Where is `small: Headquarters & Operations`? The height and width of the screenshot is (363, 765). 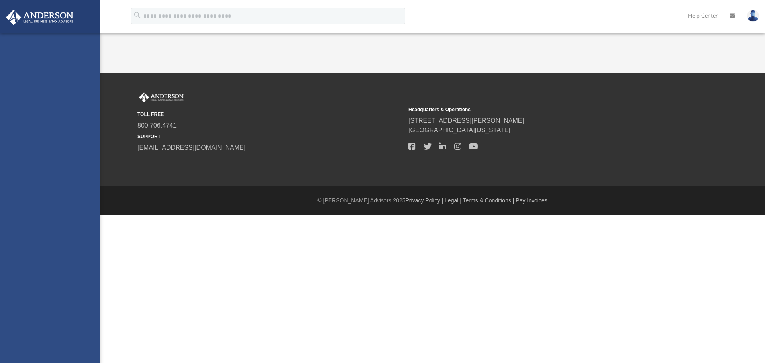 small: Headquarters & Operations is located at coordinates (541, 110).